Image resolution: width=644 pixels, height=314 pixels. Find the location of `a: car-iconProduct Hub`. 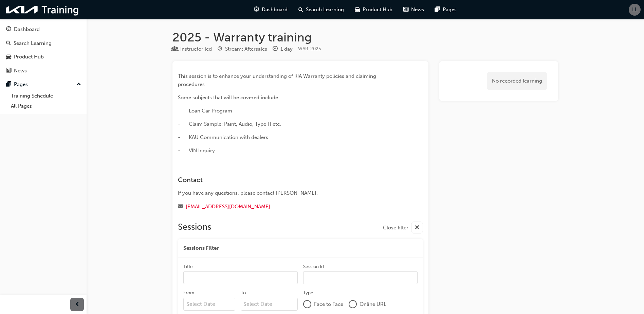

a: car-iconProduct Hub is located at coordinates (373, 9).